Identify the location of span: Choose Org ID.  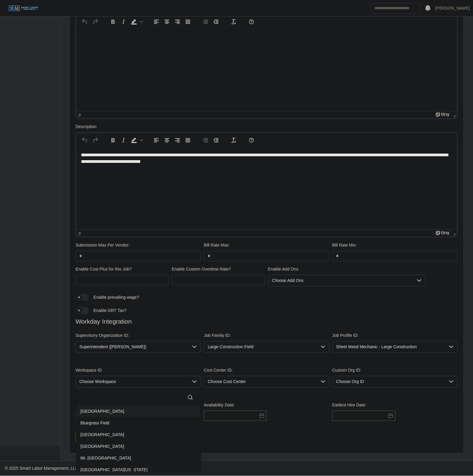
(389, 381).